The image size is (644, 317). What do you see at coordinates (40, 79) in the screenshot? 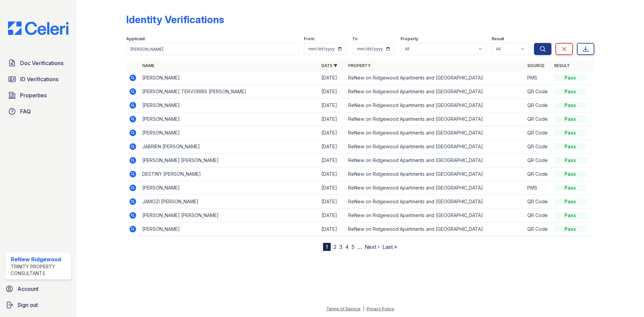
I see `span: ID Verifications` at bounding box center [40, 79].